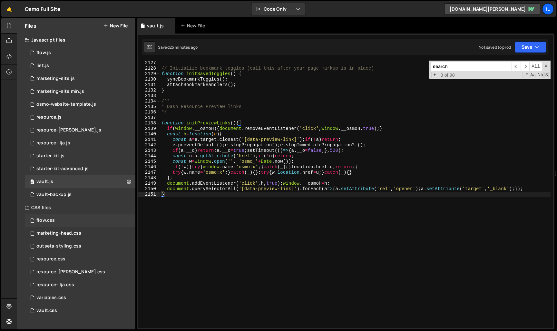  I want to click on span: Whole Word Search, so click(540, 75).